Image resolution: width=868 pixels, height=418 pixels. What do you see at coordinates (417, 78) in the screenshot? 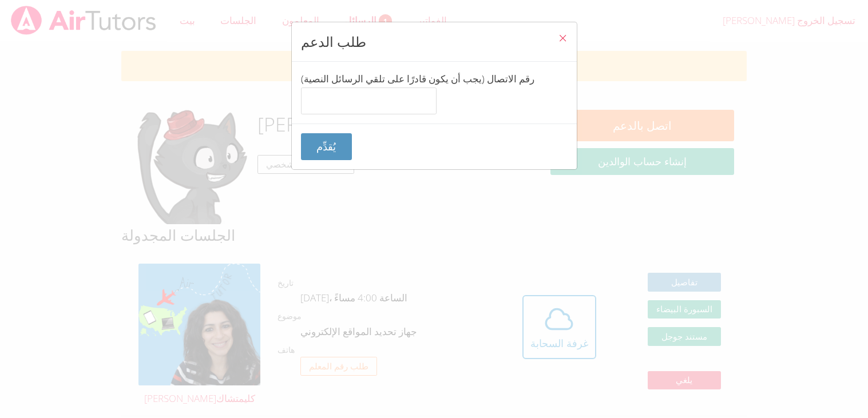
I see `font: رقم الاتصال (يجب أن يكون قادرًا على تلقي الرسائل النصية)` at bounding box center [417, 78].